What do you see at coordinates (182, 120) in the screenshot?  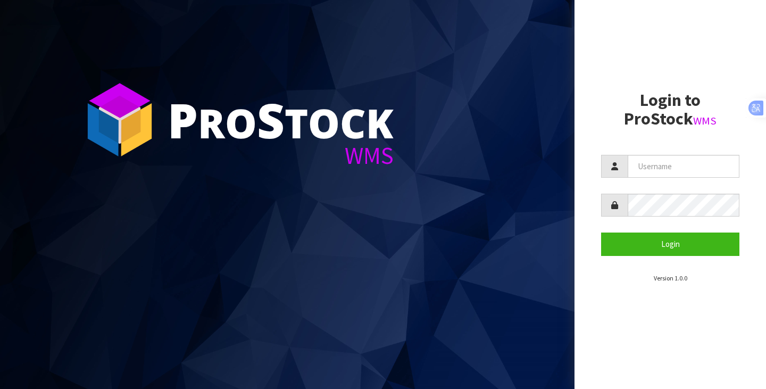 I see `span: P` at bounding box center [182, 120].